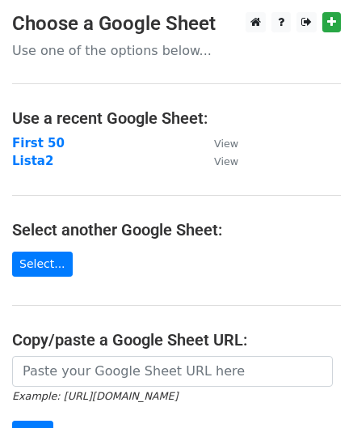 The image size is (353, 428). What do you see at coordinates (32, 161) in the screenshot?
I see `strong: Lista2` at bounding box center [32, 161].